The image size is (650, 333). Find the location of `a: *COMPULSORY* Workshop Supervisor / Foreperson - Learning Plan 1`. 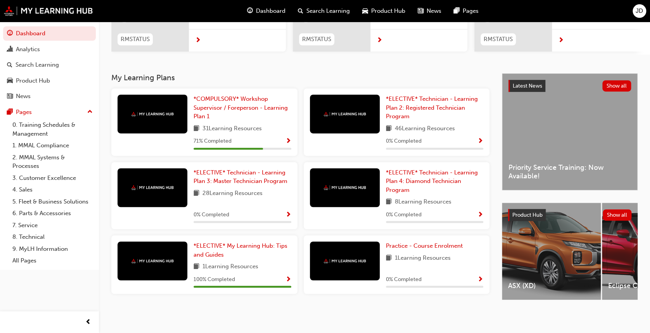

a: *COMPULSORY* Workshop Supervisor / Foreperson - Learning Plan 1 is located at coordinates (242, 108).